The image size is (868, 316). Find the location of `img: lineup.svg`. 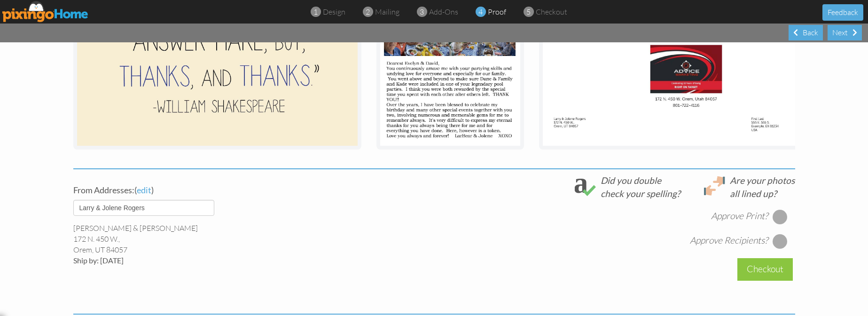

img: lineup.svg is located at coordinates (715, 186).